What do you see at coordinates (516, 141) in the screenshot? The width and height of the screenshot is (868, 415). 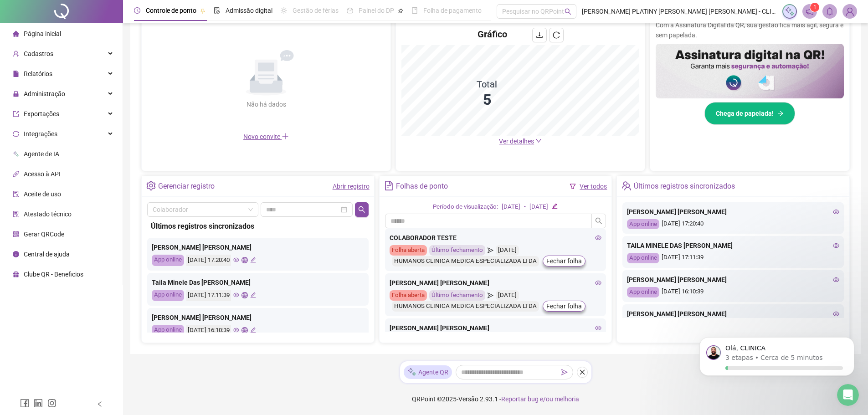 I see `span: Ver detalhes` at bounding box center [516, 141].